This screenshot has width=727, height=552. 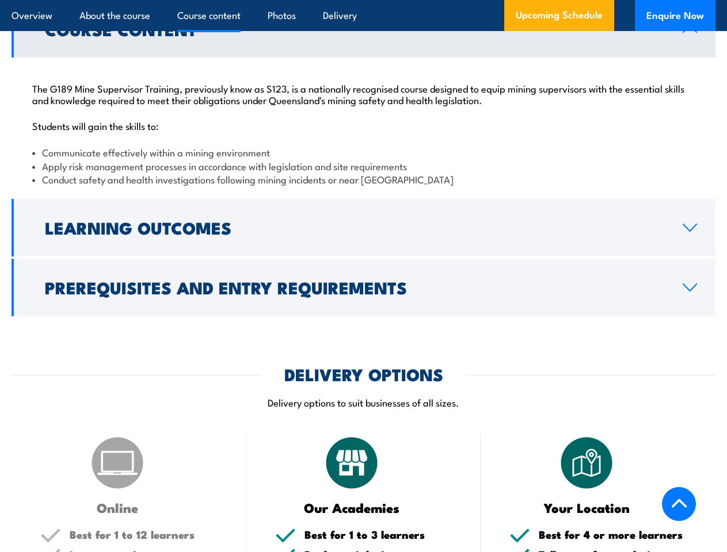 What do you see at coordinates (378, 535) in the screenshot?
I see `h5: Best for 1 to 3 learners` at bounding box center [378, 535].